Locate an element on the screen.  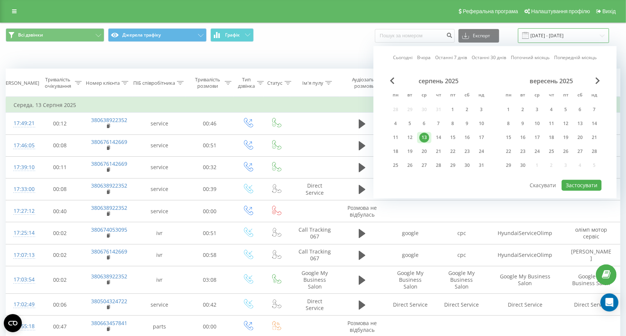
div: сб 9 серп 2025 р. is located at coordinates (467, 123).